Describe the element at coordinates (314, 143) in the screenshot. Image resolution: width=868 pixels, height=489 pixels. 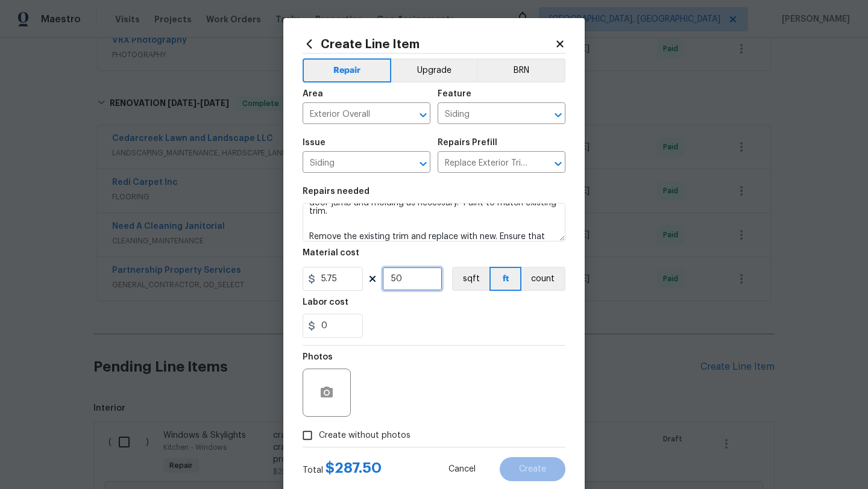
I see `h5: Issue` at that location.